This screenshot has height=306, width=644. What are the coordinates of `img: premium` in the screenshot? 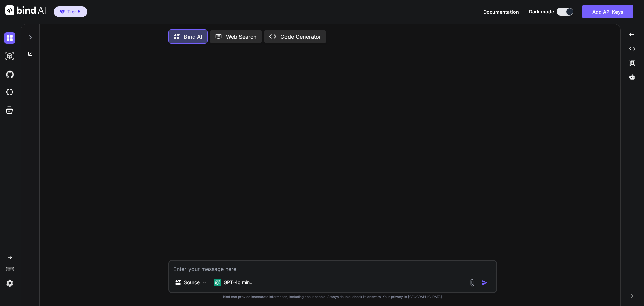 It's located at (63, 12).